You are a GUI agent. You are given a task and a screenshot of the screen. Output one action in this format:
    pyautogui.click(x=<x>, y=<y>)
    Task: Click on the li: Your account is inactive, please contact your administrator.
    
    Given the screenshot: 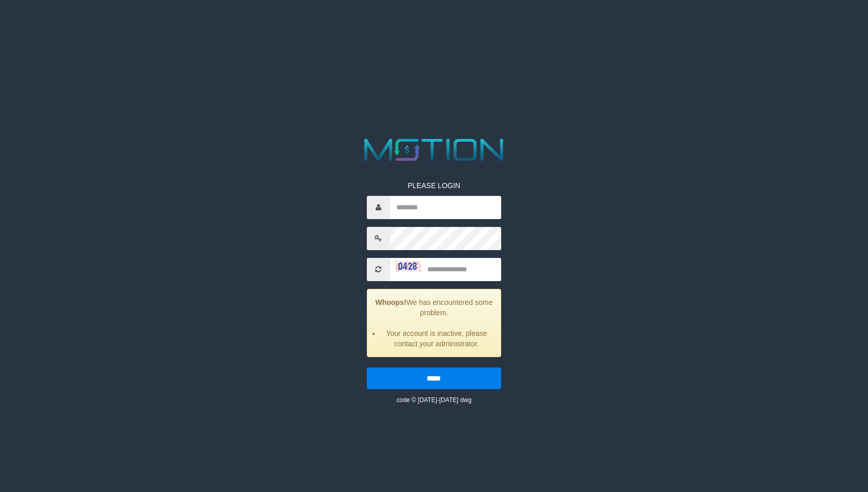 What is the action you would take?
    pyautogui.click(x=436, y=339)
    